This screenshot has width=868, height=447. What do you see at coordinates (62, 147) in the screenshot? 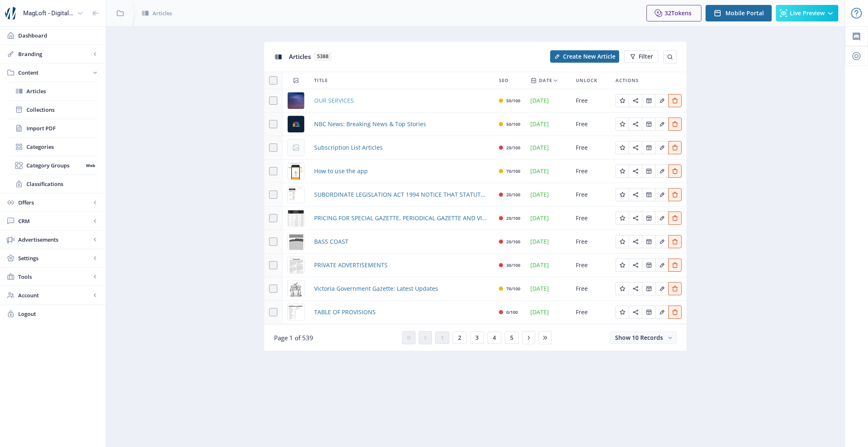
I see `span: Categories` at bounding box center [62, 147].